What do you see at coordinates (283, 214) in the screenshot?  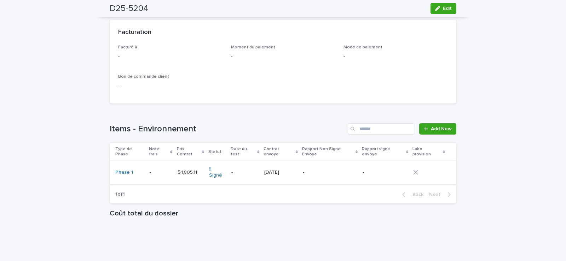 I see `h1: Coût total du dossier` at bounding box center [283, 214].